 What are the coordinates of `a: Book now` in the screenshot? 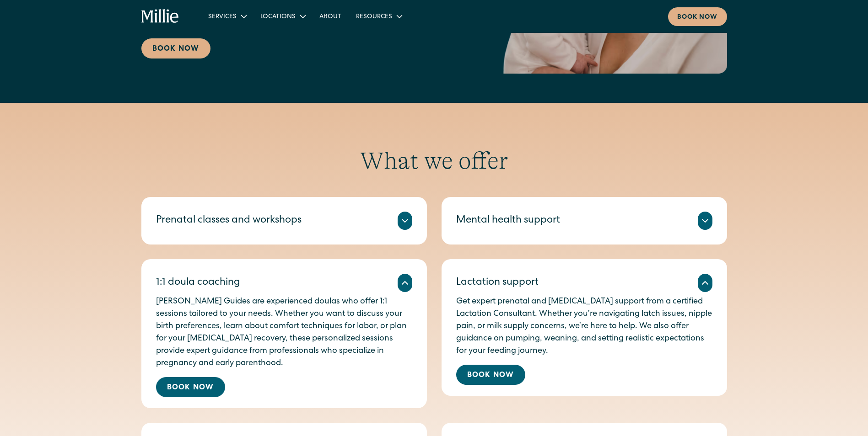 It's located at (697, 16).